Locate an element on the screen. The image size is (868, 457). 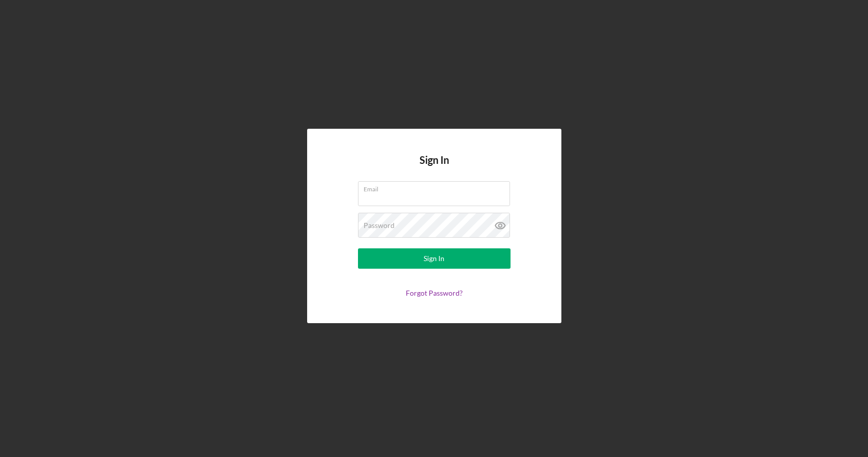
a: Forgot Password? is located at coordinates (434, 293).